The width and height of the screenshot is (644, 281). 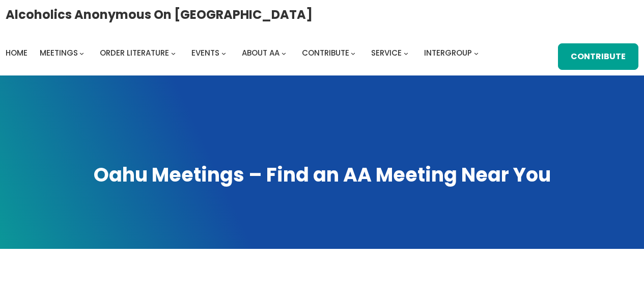 What do you see at coordinates (16, 53) in the screenshot?
I see `a: Home` at bounding box center [16, 53].